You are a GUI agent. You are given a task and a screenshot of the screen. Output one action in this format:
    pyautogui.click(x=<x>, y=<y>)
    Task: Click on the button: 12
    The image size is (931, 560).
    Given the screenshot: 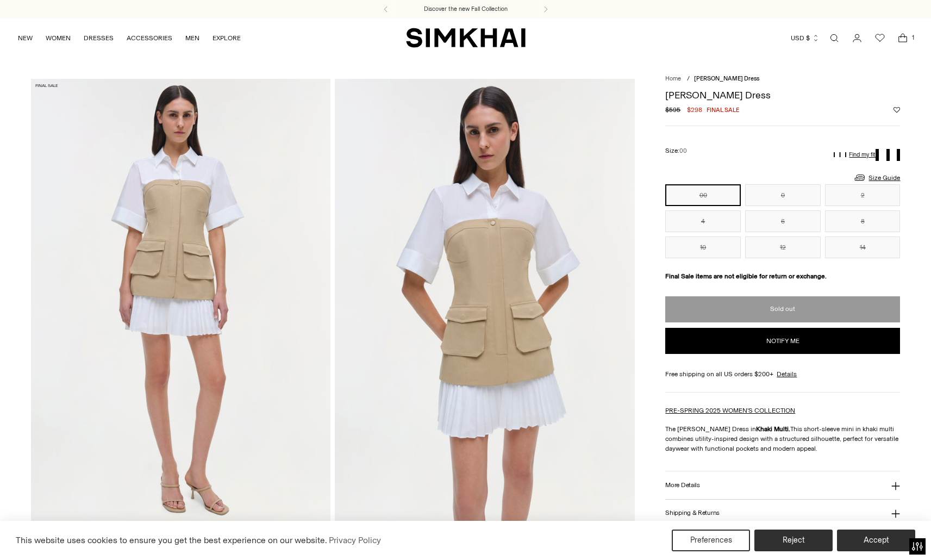 What is the action you would take?
    pyautogui.click(x=782, y=247)
    